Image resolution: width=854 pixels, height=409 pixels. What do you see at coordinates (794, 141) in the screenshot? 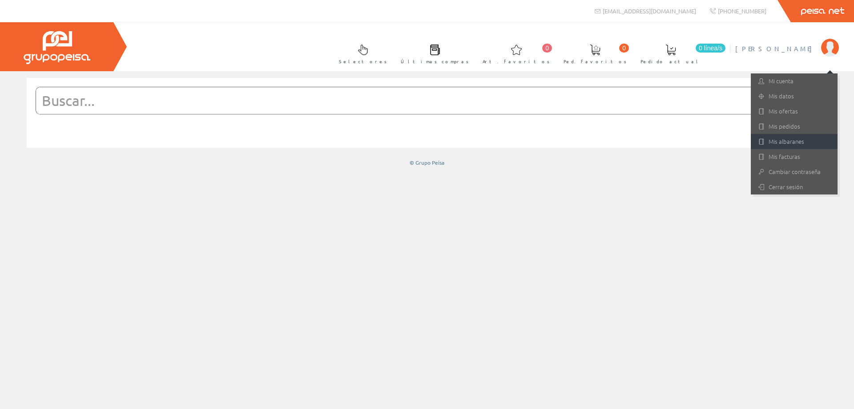
I see `a: Mis albaranes` at bounding box center [794, 141].